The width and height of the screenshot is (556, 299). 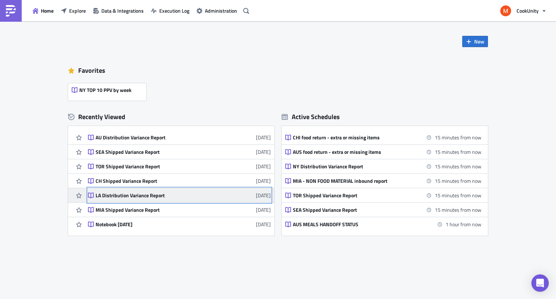 I want to click on button: Data & Integrations, so click(x=118, y=11).